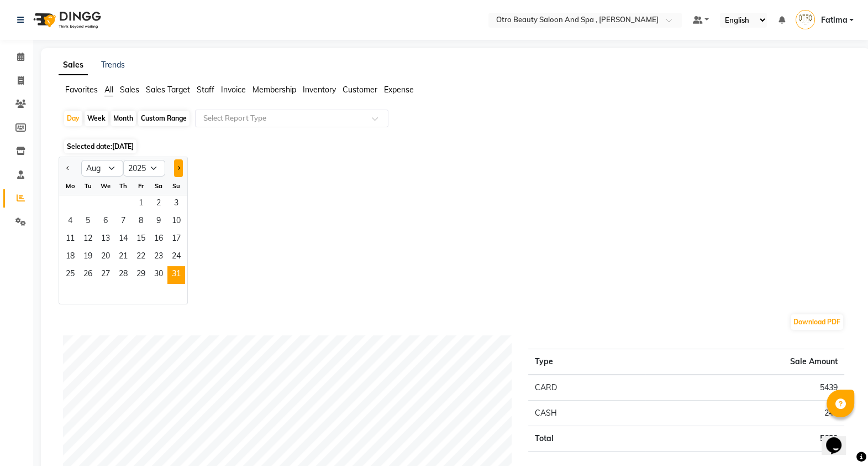  I want to click on span: 30, so click(159, 275).